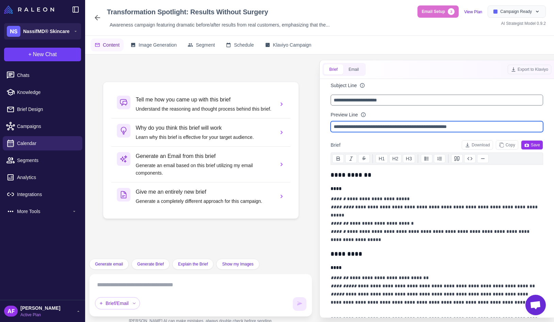 The image size is (554, 322). I want to click on button: Generate Brief, so click(150, 264).